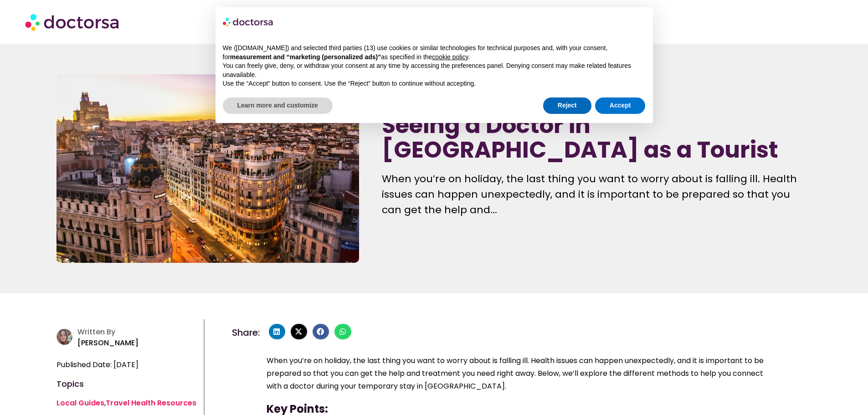 The image size is (868, 415). What do you see at coordinates (64, 337) in the screenshot?
I see `img: author` at bounding box center [64, 337].